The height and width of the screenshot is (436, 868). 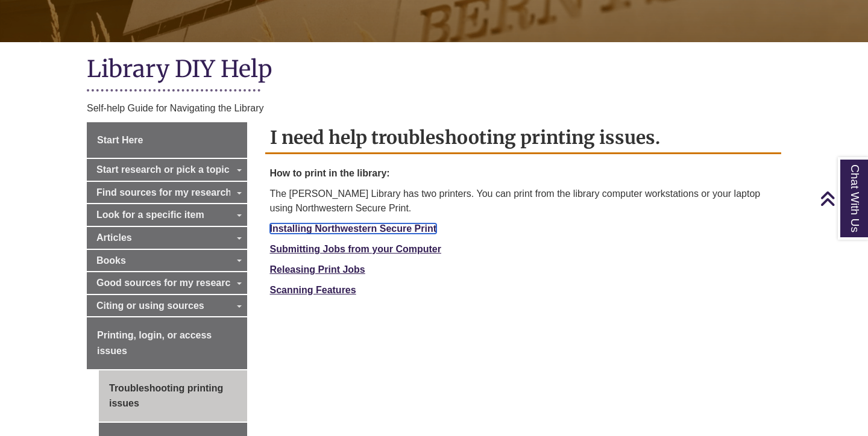 I want to click on span: Citing or using sources, so click(x=150, y=306).